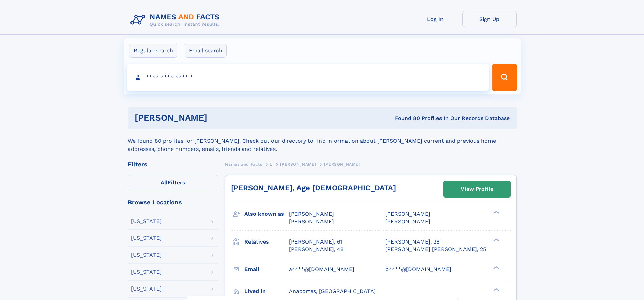 The width and height of the screenshot is (644, 300). What do you see at coordinates (271, 164) in the screenshot?
I see `span: L` at bounding box center [271, 164].